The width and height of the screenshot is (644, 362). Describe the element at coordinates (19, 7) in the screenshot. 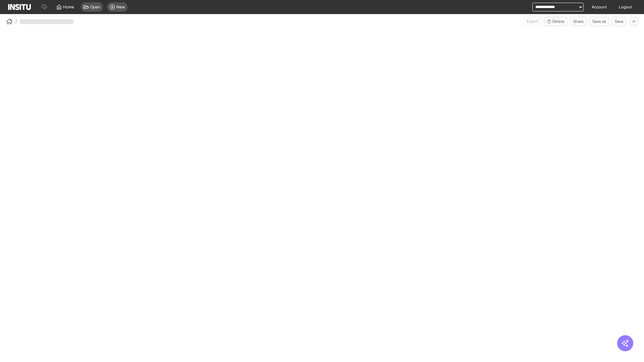

I see `img: Logo` at that location.